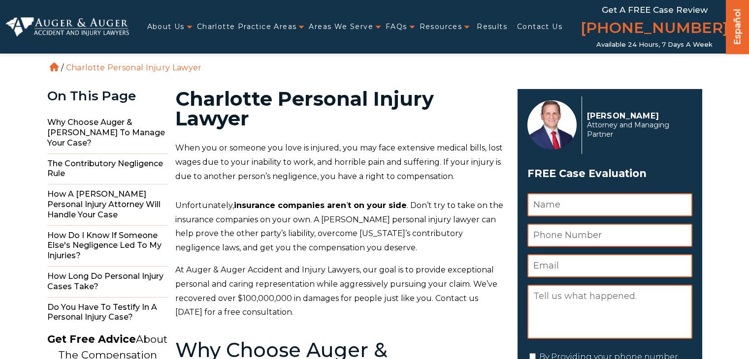 Image resolution: width=749 pixels, height=359 pixels. Describe the element at coordinates (107, 246) in the screenshot. I see `span: How do I Know if Someone Else's Negligence Led to My Injuries?` at that location.